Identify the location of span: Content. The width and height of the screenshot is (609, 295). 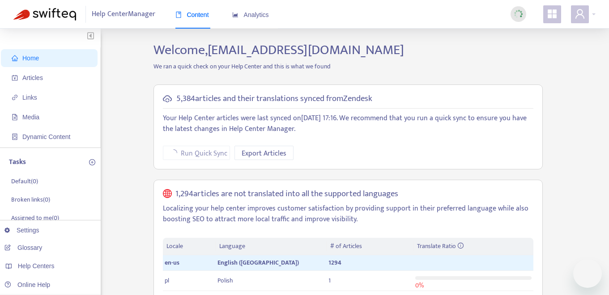
(192, 15).